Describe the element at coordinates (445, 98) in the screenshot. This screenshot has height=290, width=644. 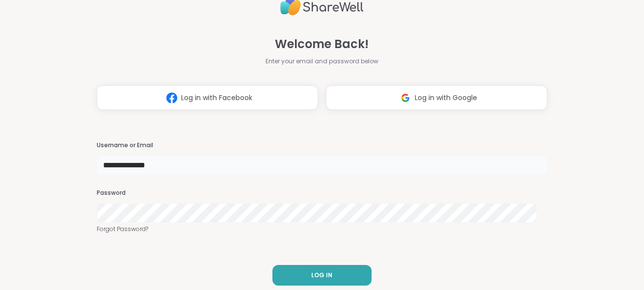
I see `span: Log in with Google` at that location.